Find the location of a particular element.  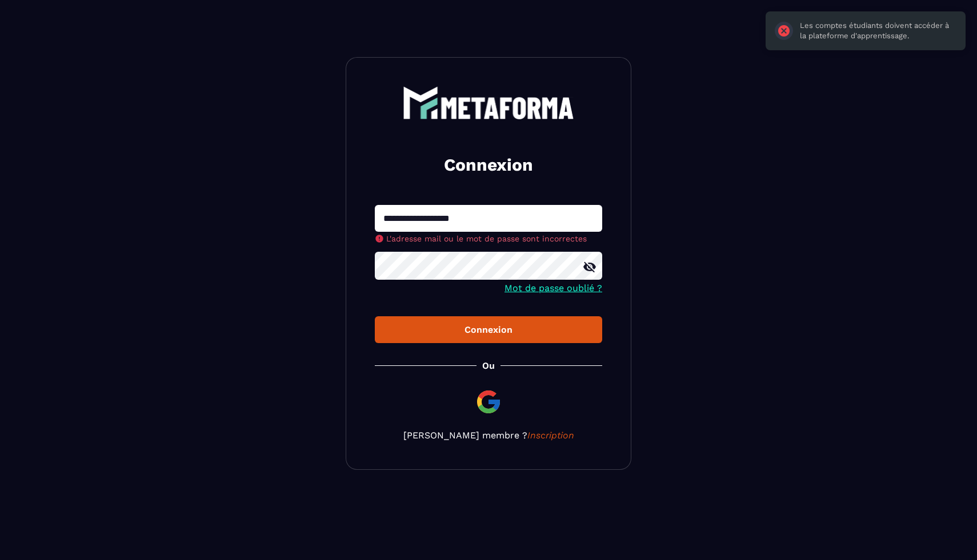

a: logo is located at coordinates (488, 102).